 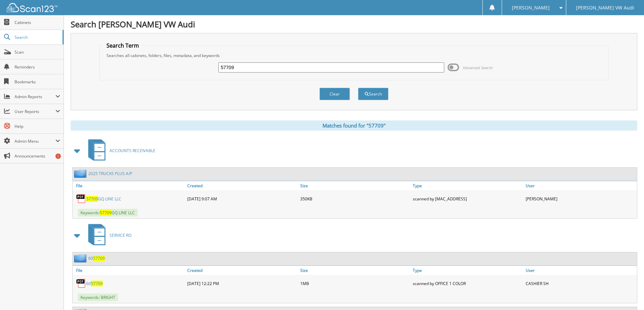 What do you see at coordinates (58, 156) in the screenshot?
I see `div: 1` at bounding box center [58, 156].